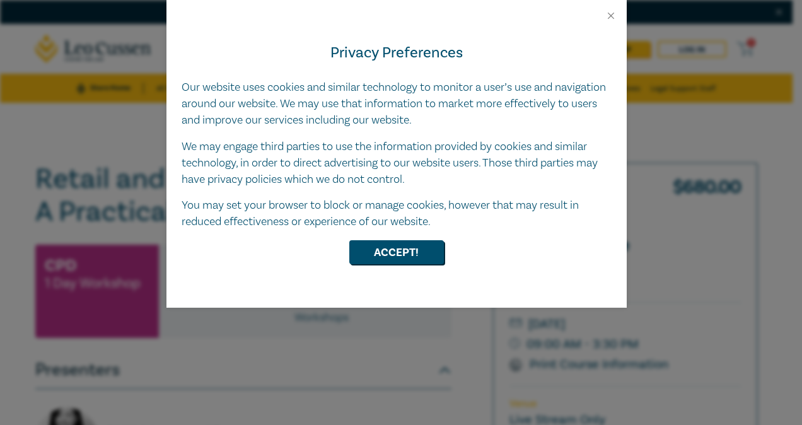 Image resolution: width=802 pixels, height=425 pixels. What do you see at coordinates (611, 16) in the screenshot?
I see `button: Close` at bounding box center [611, 16].